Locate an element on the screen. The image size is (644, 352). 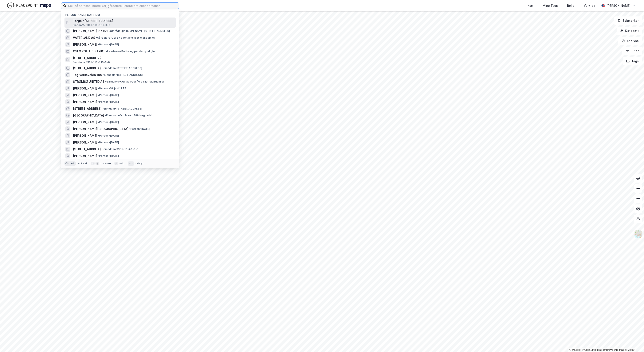
img: logo.f888ab2527a4732fd821a326f86c7f29.svg is located at coordinates (29, 5).